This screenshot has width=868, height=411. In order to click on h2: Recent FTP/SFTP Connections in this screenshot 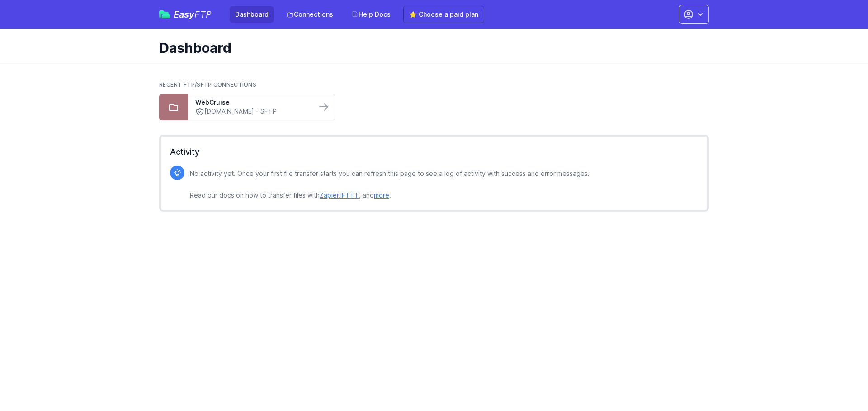, I will do `click(434, 85)`.